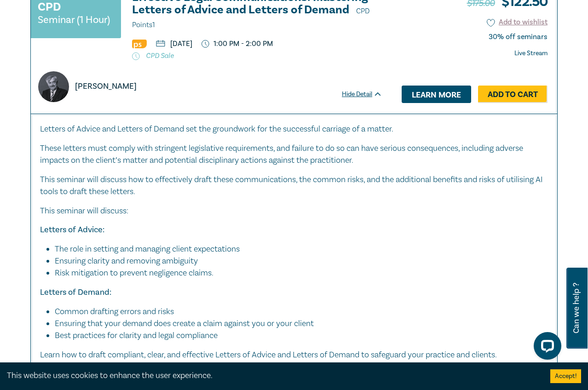 Image resolution: width=588 pixels, height=390 pixels. What do you see at coordinates (236, 44) in the screenshot?
I see `p: 1:00 PM - 2:00 PM` at bounding box center [236, 44].